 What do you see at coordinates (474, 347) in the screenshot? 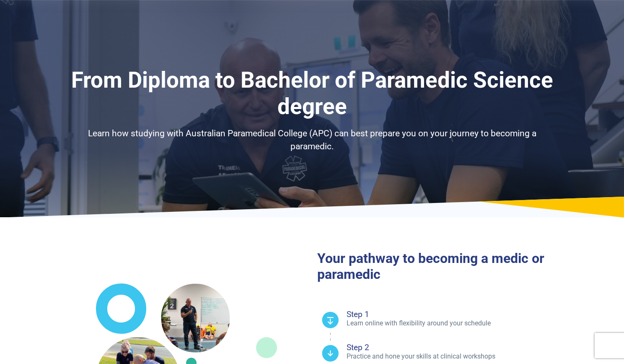
I see `h4: Step 2` at bounding box center [474, 347].